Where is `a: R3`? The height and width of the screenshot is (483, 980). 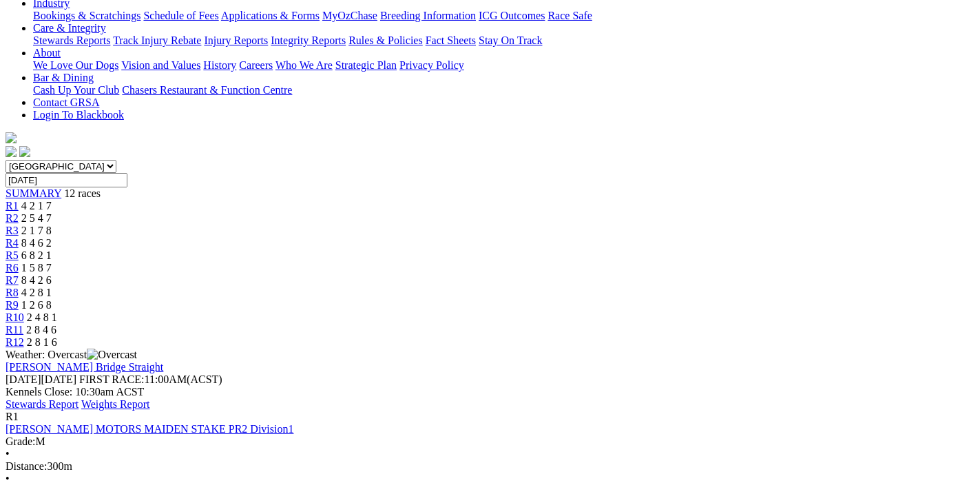
a: R3 is located at coordinates (12, 230).